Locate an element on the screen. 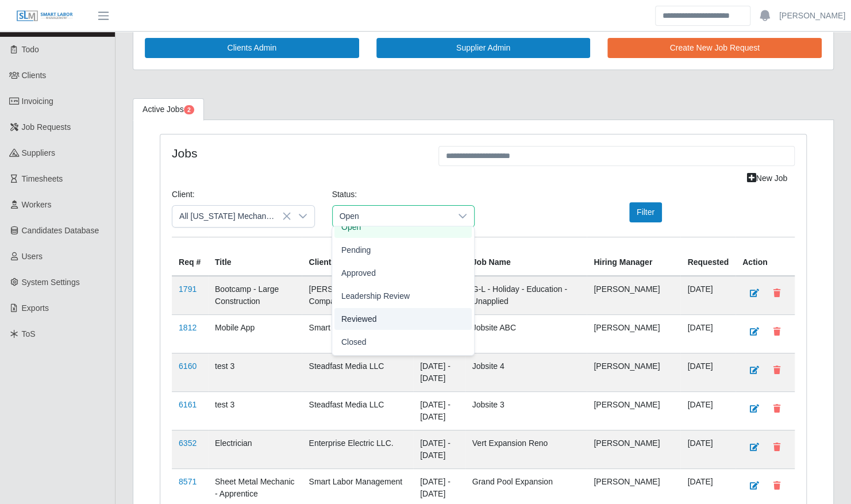 The height and width of the screenshot is (504, 851). td: Vert Expansion Reno is located at coordinates (526, 448).